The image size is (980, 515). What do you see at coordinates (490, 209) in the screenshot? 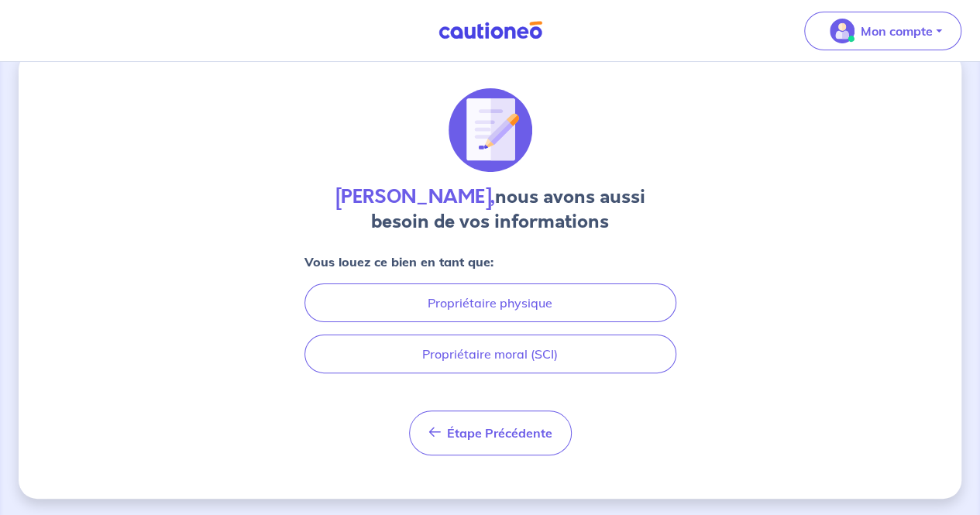
I see `h4: nous avons aussi besoin de vos informations` at bounding box center [490, 209].